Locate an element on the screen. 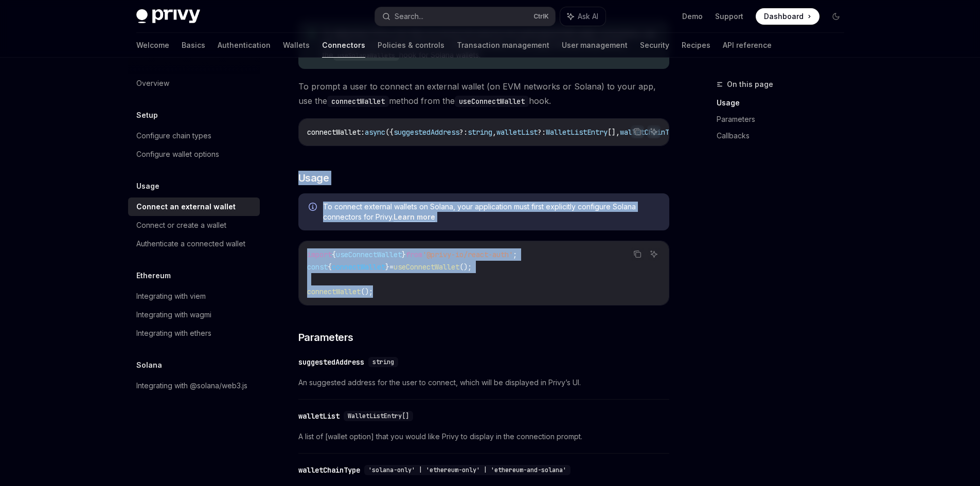 The width and height of the screenshot is (980, 486). span: WalletListEntry is located at coordinates (577, 132).